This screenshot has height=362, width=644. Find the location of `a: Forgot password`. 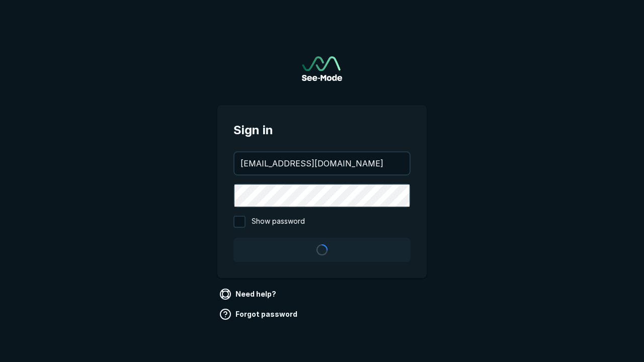

a: Forgot password is located at coordinates (259, 314).